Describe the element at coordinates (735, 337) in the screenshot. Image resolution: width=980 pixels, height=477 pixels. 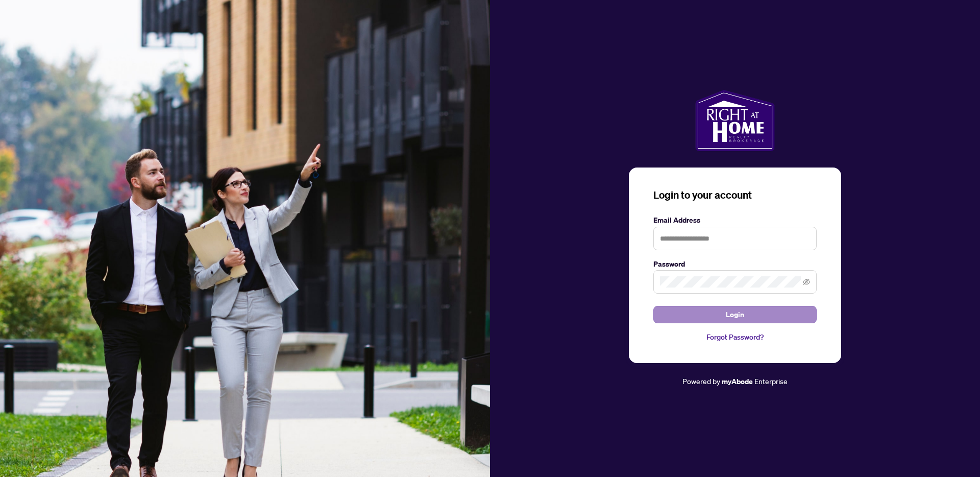
I see `a: Forgot Password?` at that location.